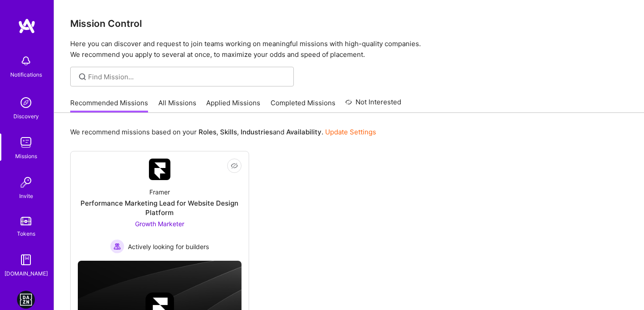 The width and height of the screenshot is (644, 310). What do you see at coordinates (223, 132) in the screenshot?
I see `p: We recommend missions based on your , , and .` at bounding box center [223, 132].